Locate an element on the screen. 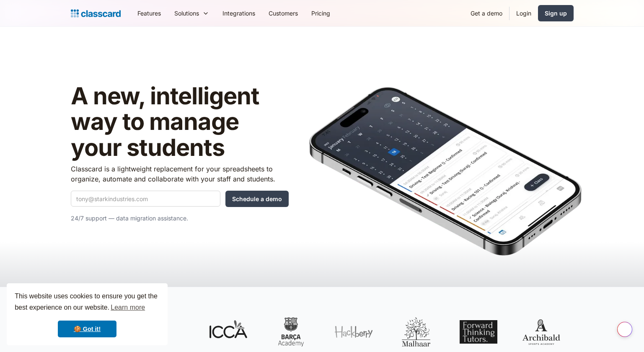 The width and height of the screenshot is (644, 352). a: Sign up is located at coordinates (556, 13).